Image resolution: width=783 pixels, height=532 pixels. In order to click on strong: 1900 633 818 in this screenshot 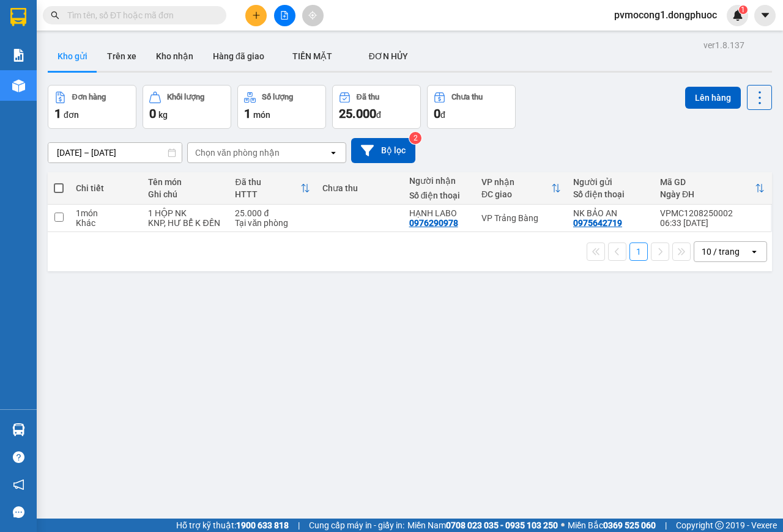, I will do `click(262, 526)`.